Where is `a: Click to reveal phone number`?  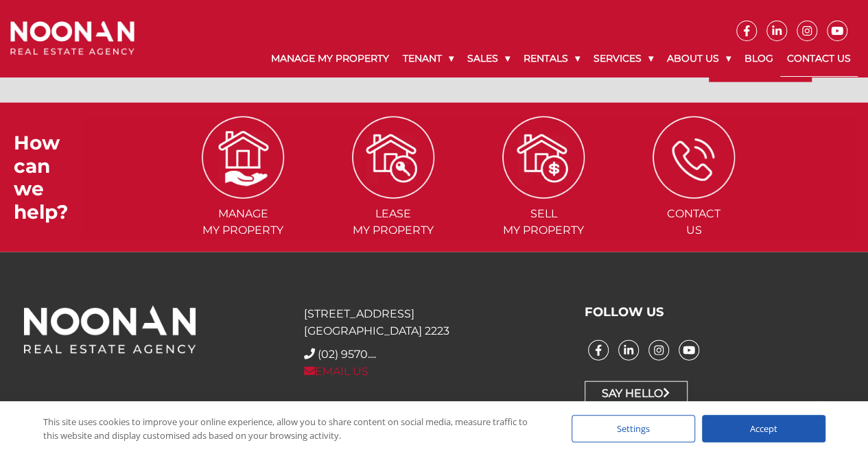
a: Click to reveal phone number is located at coordinates (347, 354).